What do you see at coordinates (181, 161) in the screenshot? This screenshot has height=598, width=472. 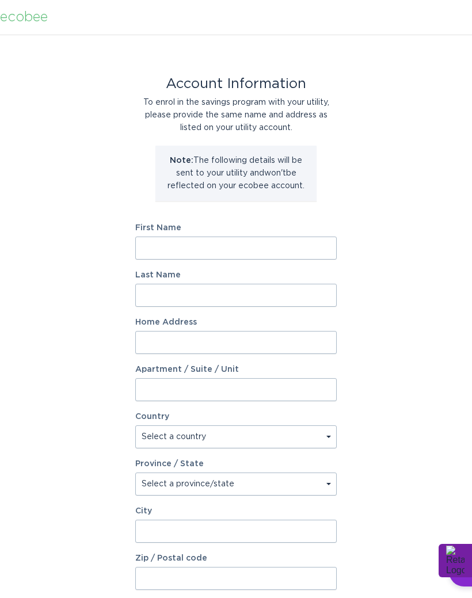 I see `strong: Note:` at bounding box center [181, 161].